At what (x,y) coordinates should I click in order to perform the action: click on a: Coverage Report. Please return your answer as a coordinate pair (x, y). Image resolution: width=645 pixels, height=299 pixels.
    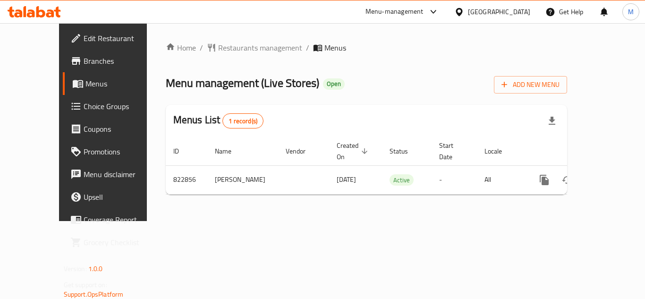
    Looking at the image, I should click on (115, 219).